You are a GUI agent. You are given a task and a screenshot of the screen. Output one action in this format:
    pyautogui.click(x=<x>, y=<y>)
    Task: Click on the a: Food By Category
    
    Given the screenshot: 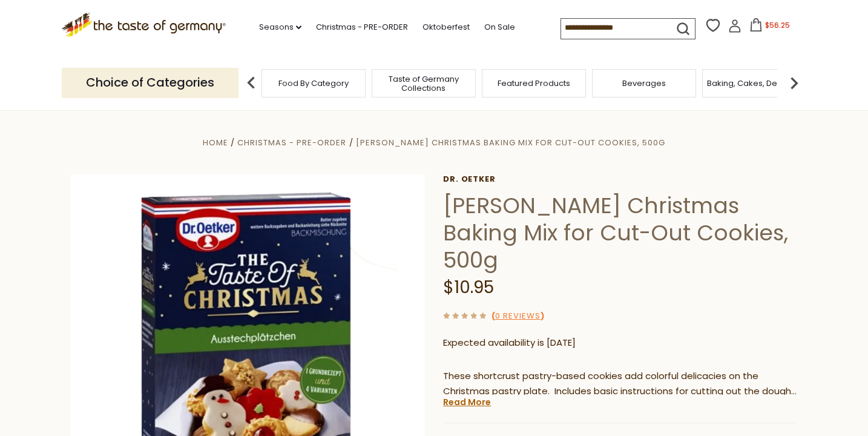 What is the action you would take?
    pyautogui.click(x=313, y=83)
    